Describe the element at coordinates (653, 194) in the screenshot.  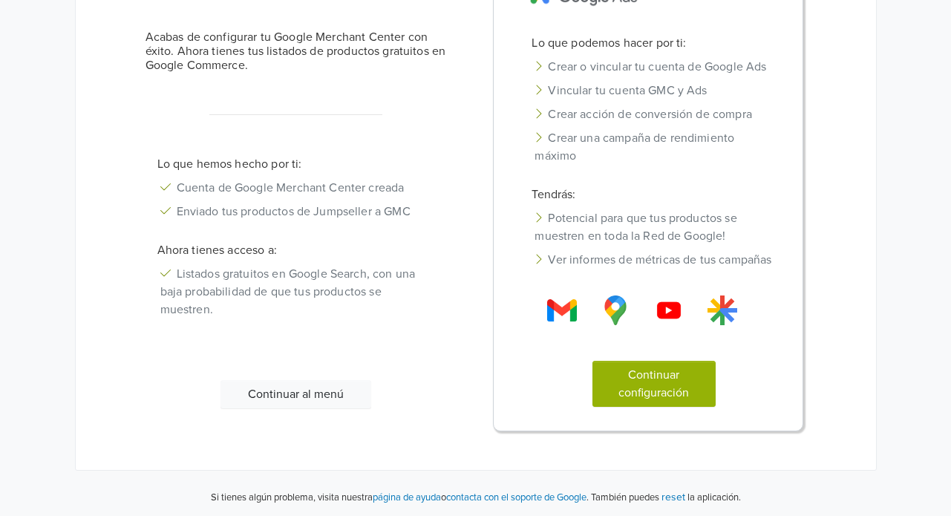
I see `p: Tendrás:` at that location.